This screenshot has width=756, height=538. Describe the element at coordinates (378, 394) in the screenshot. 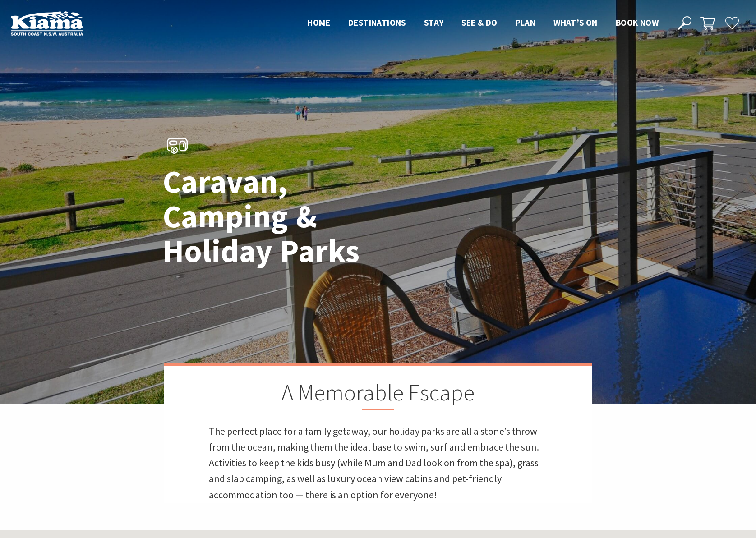

I see `h2: A Memorable Escape` at that location.